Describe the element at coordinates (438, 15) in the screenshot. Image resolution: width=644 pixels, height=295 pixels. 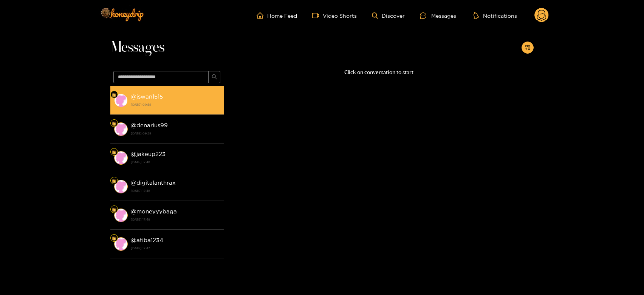
I see `div: Messages` at that location.